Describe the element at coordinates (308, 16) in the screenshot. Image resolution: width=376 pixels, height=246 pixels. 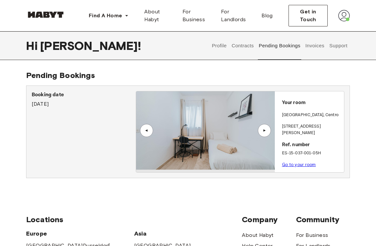
I see `span: Get in Touch` at that location.